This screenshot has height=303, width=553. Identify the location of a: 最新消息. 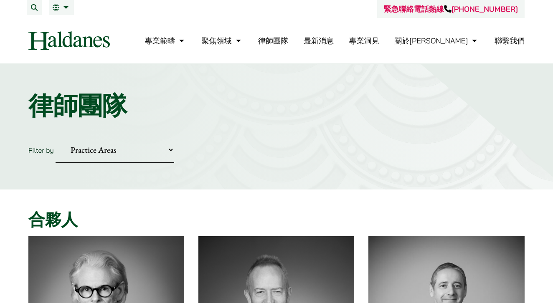
(319, 41).